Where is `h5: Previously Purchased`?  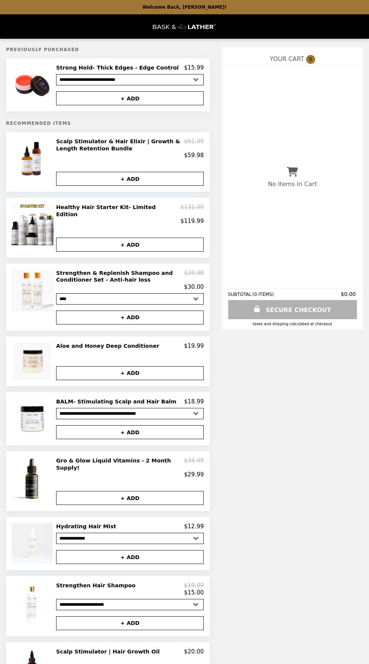 h5: Previously Purchased is located at coordinates (108, 50).